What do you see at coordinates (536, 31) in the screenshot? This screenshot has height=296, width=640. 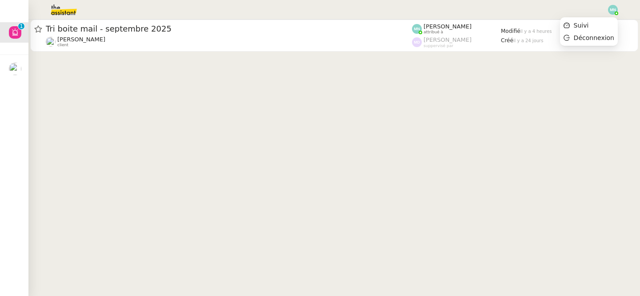 I see `span: il y a 4 heures` at bounding box center [536, 31].